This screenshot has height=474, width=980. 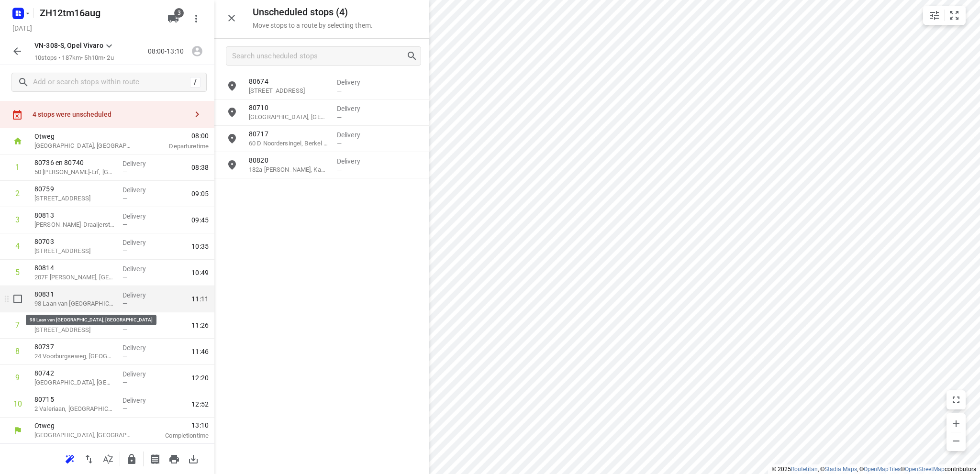 I want to click on span: 13:10, so click(x=177, y=425).